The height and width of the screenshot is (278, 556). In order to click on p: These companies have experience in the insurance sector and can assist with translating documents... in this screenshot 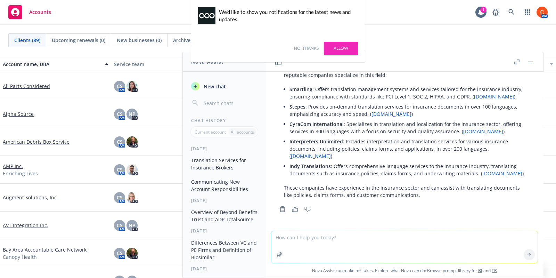, I will do `click(404, 191)`.